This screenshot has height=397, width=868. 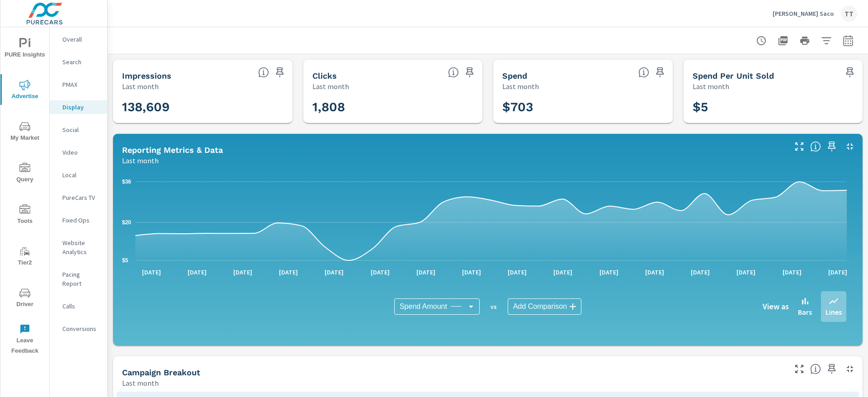 I want to click on span: The number of times an ad was clicked by a consumer., so click(x=454, y=72).